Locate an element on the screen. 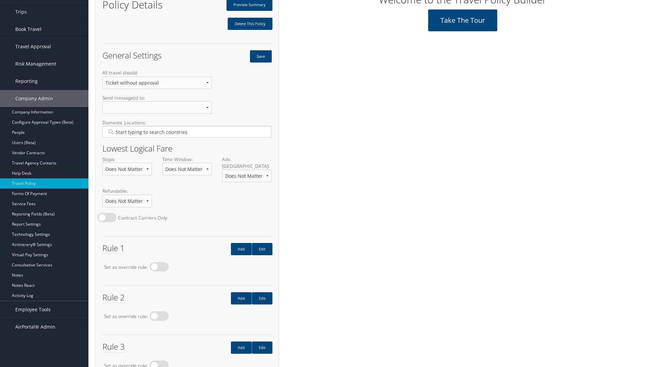  button: Save is located at coordinates (261, 56).